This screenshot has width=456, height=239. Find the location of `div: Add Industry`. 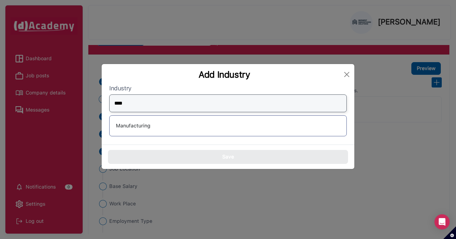

div: Add Industry is located at coordinates (224, 74).